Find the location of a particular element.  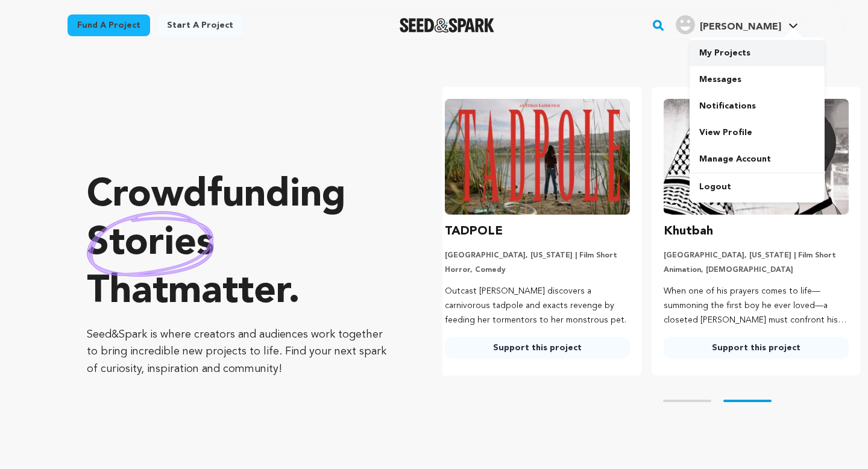

p: When one of his prayers comes to life—summoning the first boy he ever loved—a closeted [PERSON_NA... is located at coordinates (756, 305).